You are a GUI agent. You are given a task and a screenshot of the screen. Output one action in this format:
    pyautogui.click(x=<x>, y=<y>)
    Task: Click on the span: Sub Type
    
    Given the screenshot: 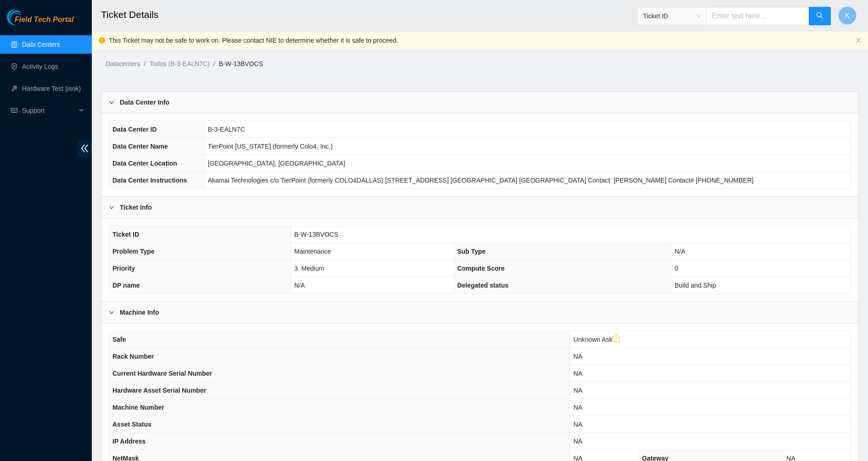 What is the action you would take?
    pyautogui.click(x=471, y=252)
    